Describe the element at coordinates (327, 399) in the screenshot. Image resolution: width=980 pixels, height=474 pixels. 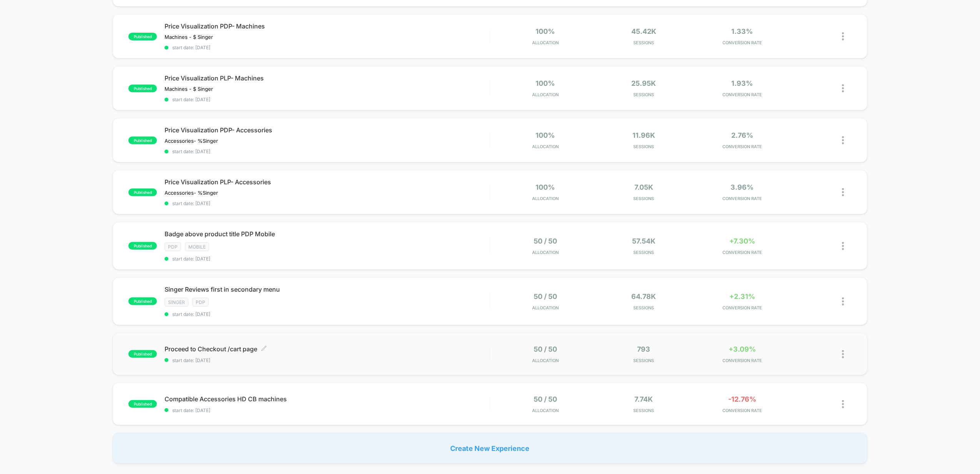
I see `span: Compatible Accessories HD CB machines` at that location.